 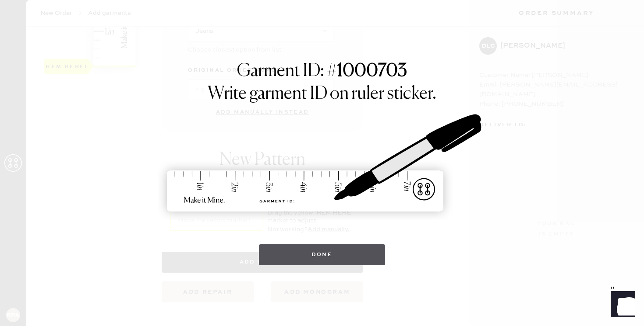 What do you see at coordinates (322, 163) in the screenshot?
I see `img: ruler-sticker-sharpie.svg` at bounding box center [322, 163].